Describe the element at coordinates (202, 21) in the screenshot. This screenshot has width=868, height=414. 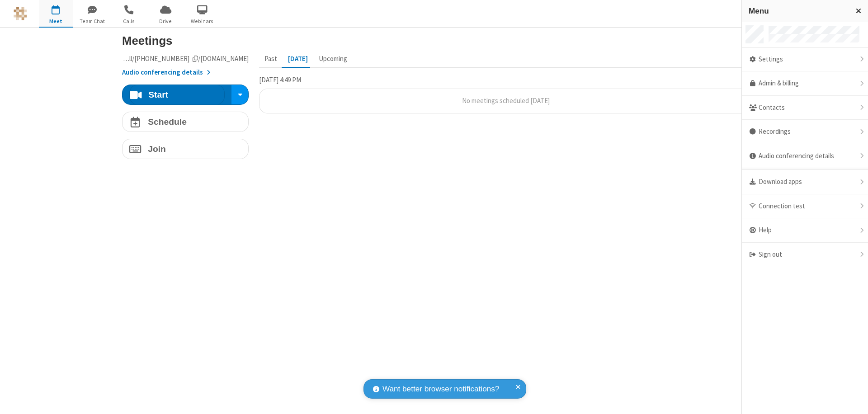
I see `span: Webinars` at that location.